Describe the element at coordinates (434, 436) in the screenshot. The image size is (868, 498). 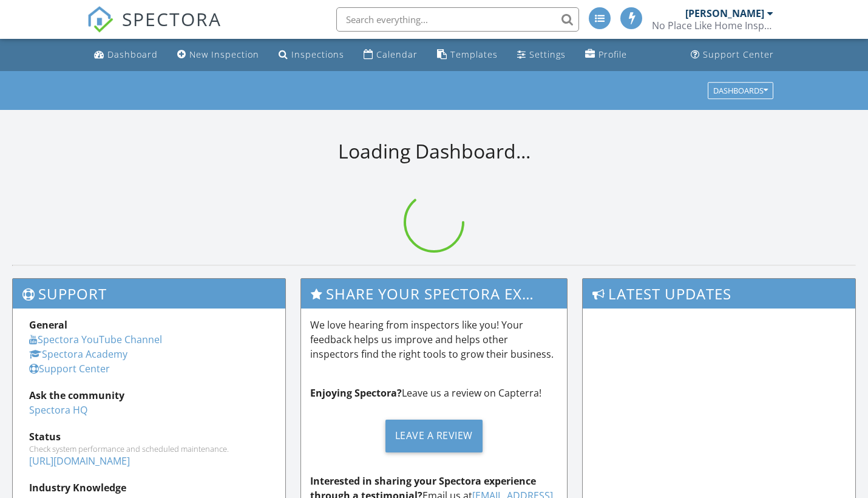
I see `div: Leave a Review` at that location.